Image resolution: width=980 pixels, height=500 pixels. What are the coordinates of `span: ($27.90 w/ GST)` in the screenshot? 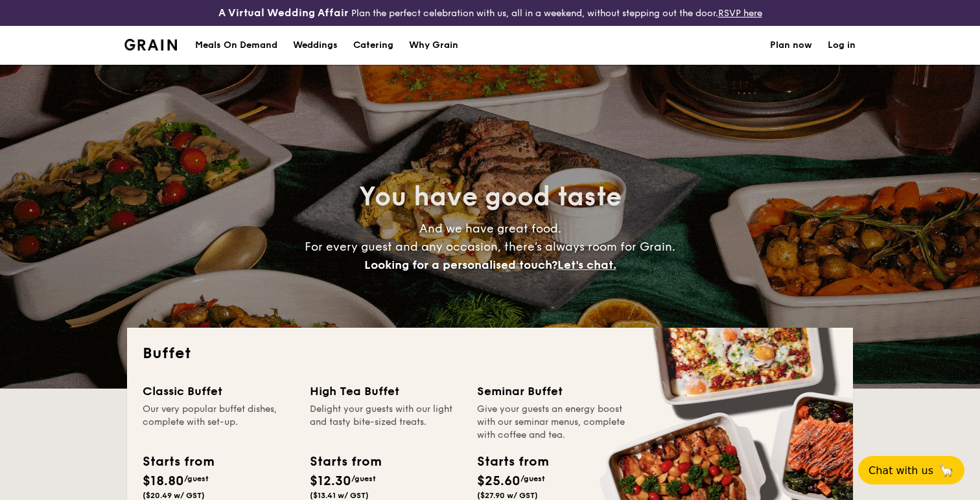 It's located at (508, 495).